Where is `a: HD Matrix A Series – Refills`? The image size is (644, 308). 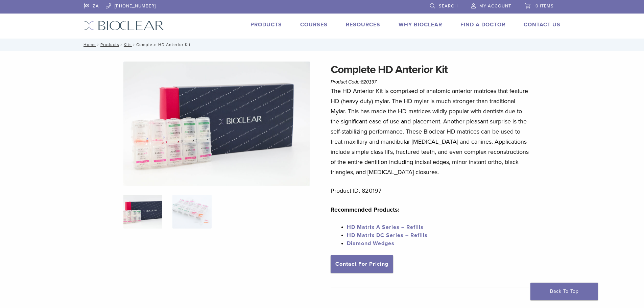
a: HD Matrix A Series – Refills is located at coordinates (384, 227).